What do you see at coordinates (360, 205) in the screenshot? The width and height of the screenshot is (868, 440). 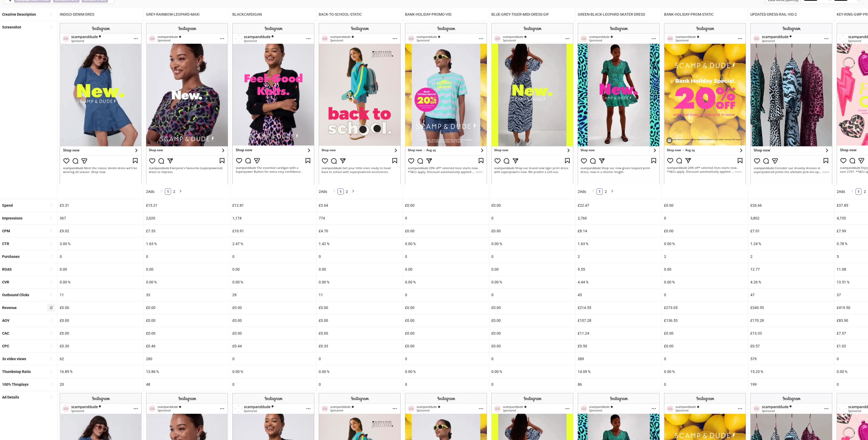 I see `div: £3.64` at bounding box center [360, 205].